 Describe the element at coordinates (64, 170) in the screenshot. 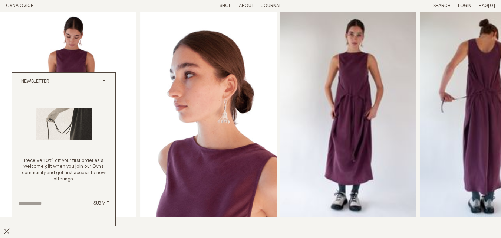

I see `p: Receive 10% off your first order as a welcome gift when you join our Ovna community and get first...` at that location.